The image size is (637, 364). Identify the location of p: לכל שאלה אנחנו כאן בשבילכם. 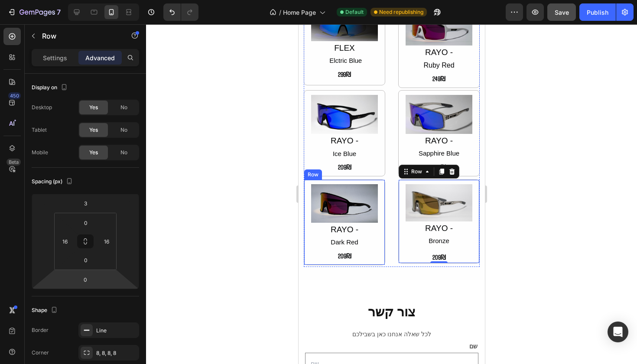
(93, 309).